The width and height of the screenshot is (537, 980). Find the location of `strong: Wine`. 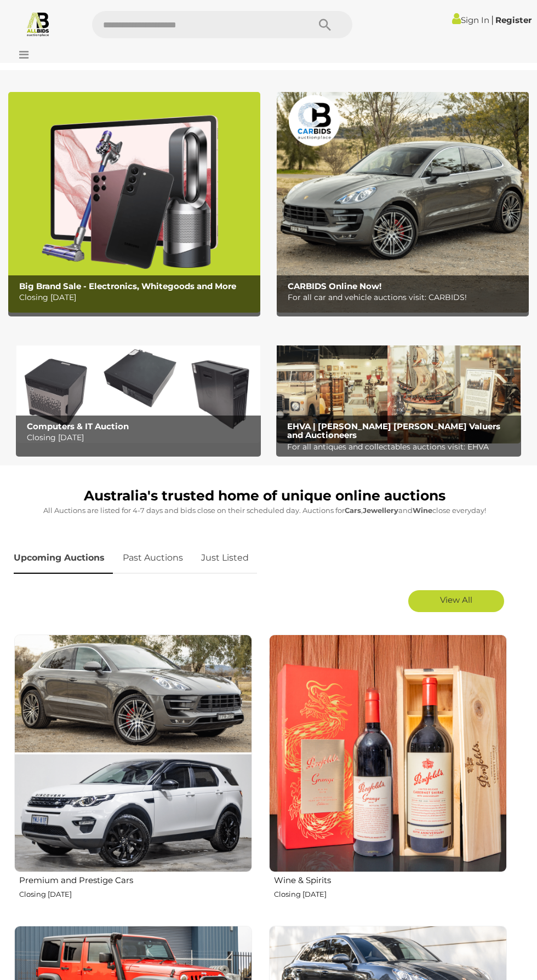

strong: Wine is located at coordinates (423, 510).